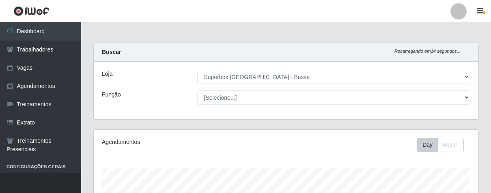 The height and width of the screenshot is (193, 491). Describe the element at coordinates (443, 145) in the screenshot. I see `div: Toolbar with button groups` at that location.